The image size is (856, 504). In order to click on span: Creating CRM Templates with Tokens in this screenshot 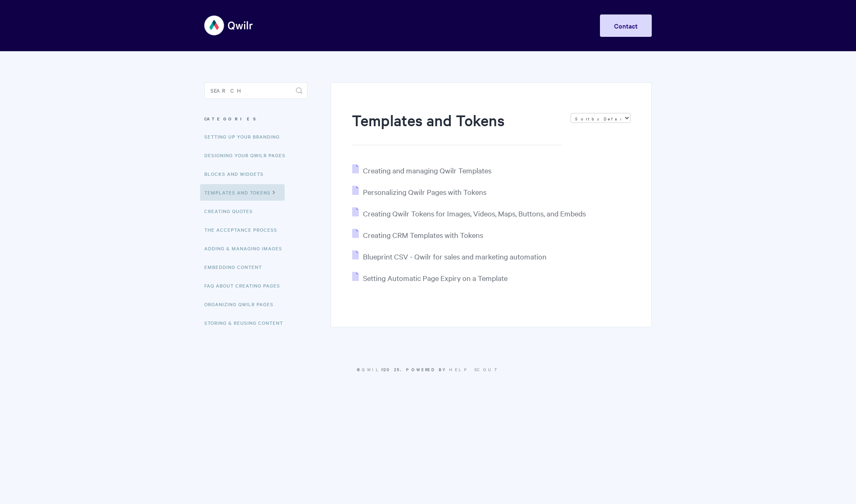, I will do `click(423, 235)`.